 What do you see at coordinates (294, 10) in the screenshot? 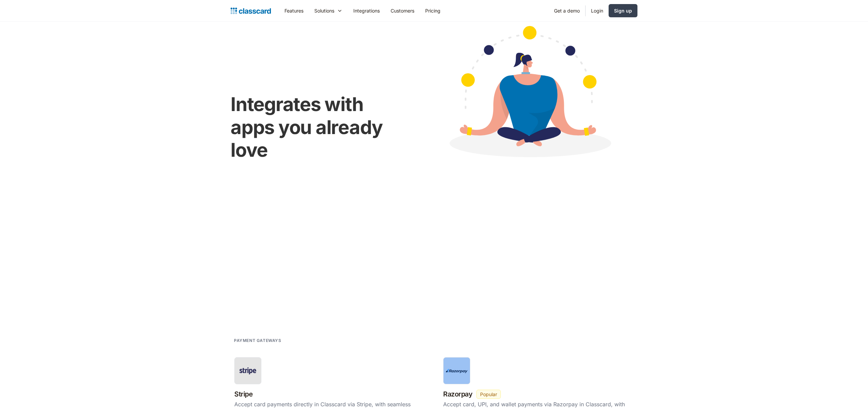
I see `a: Features` at bounding box center [294, 10].